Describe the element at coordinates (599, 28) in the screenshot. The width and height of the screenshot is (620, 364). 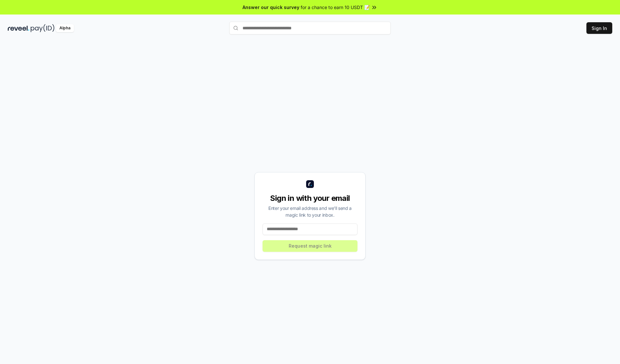
I see `button: Sign In` at that location.